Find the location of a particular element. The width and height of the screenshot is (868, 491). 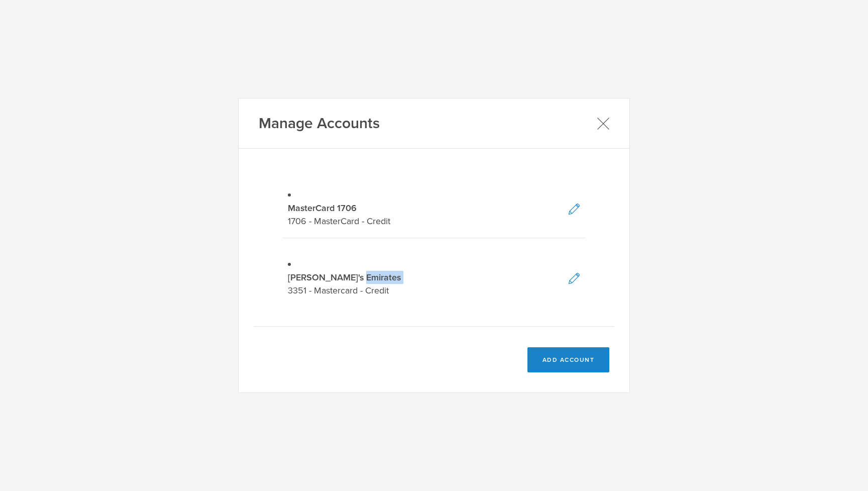

p: 3351 - Mastercard - Credit is located at coordinates (434, 291).